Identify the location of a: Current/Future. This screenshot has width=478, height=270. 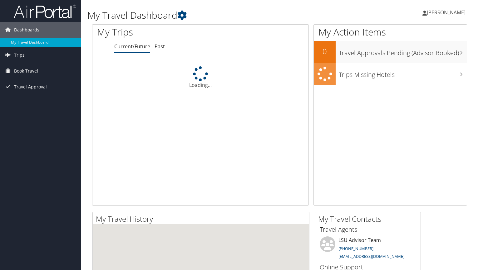
(132, 46).